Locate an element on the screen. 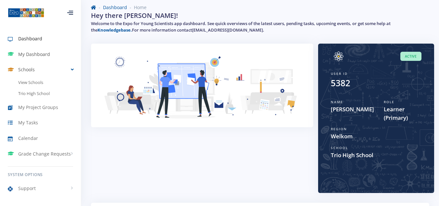 The image size is (439, 206). li: Home is located at coordinates (137, 7).